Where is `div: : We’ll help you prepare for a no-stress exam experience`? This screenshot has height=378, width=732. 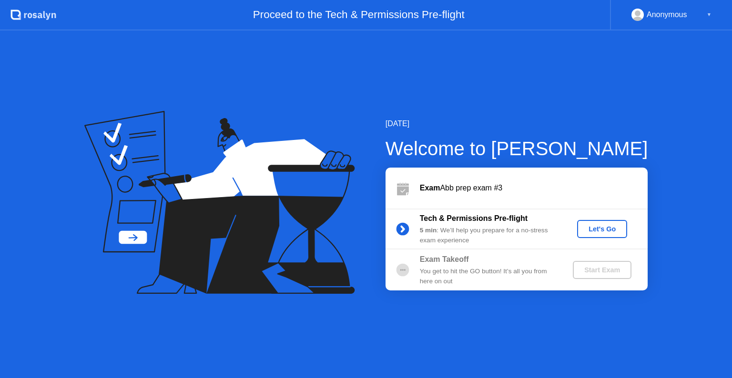
div: : We’ll help you prepare for a no-stress exam experience is located at coordinates (488, 235).